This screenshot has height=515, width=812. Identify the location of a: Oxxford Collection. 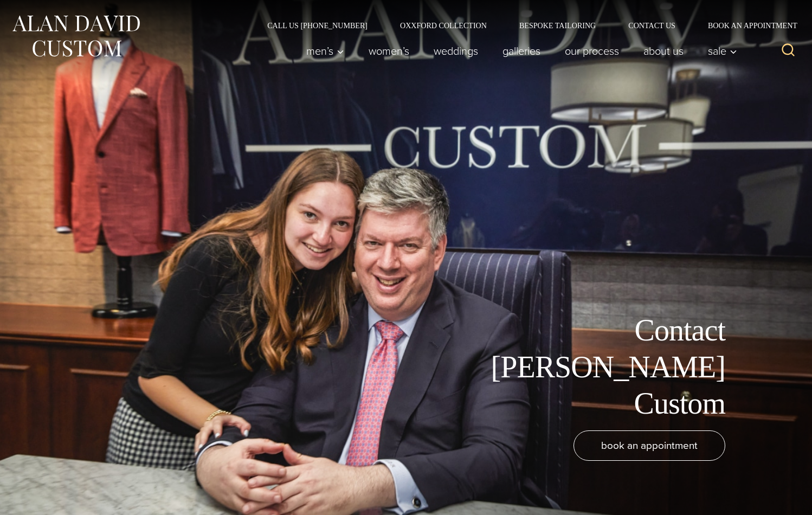
(443, 26).